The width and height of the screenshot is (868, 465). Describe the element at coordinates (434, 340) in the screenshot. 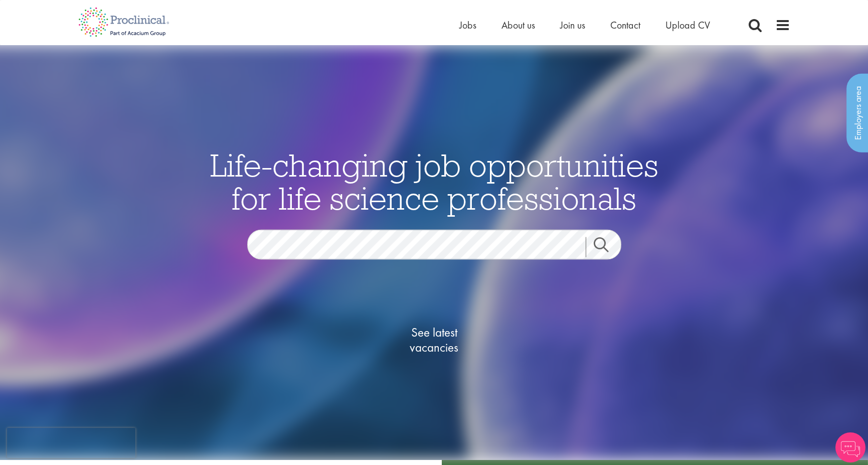

I see `span: See latest vacancies` at that location.